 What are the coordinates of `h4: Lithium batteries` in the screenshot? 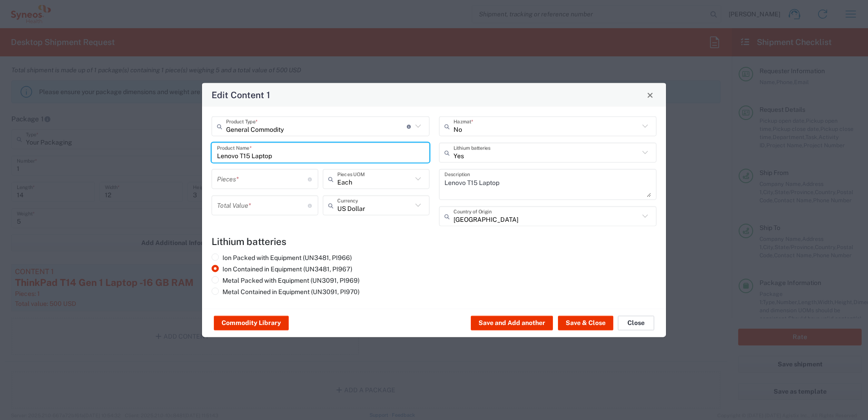 It's located at (434, 242).